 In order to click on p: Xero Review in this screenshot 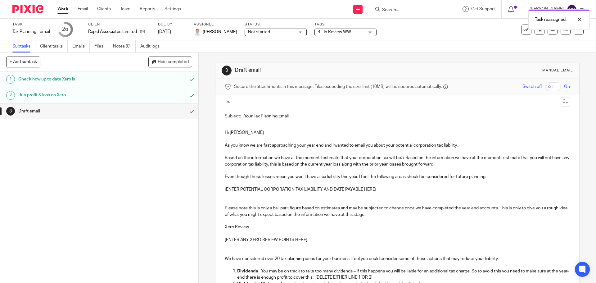, I will do `click(397, 227)`.